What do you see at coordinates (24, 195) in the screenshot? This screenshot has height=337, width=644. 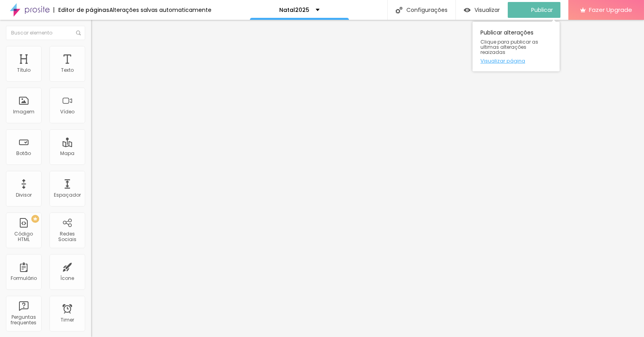 I see `div: Divisor` at bounding box center [24, 195].